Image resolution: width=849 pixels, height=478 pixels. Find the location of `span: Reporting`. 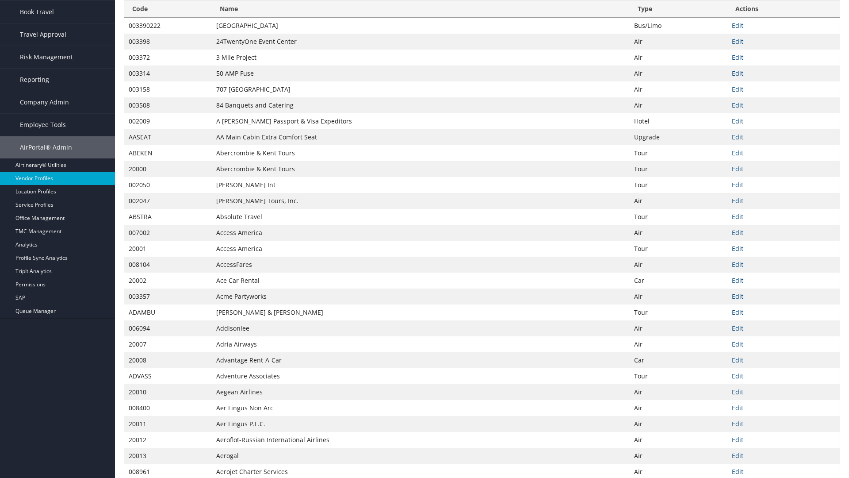

span: Reporting is located at coordinates (35, 80).